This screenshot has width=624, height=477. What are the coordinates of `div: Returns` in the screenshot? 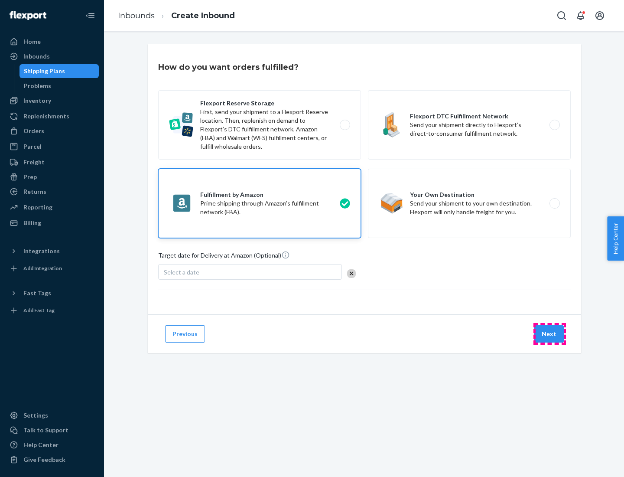 It's located at (35, 192).